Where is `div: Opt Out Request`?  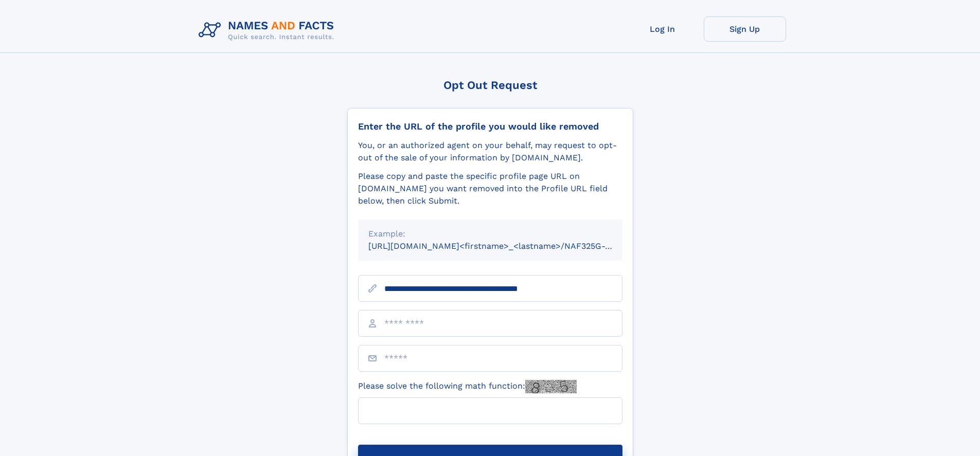 div: Opt Out Request is located at coordinates (491, 85).